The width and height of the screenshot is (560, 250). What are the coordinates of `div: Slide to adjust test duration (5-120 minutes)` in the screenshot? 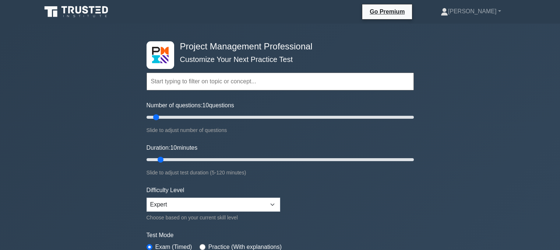 It's located at (280, 172).